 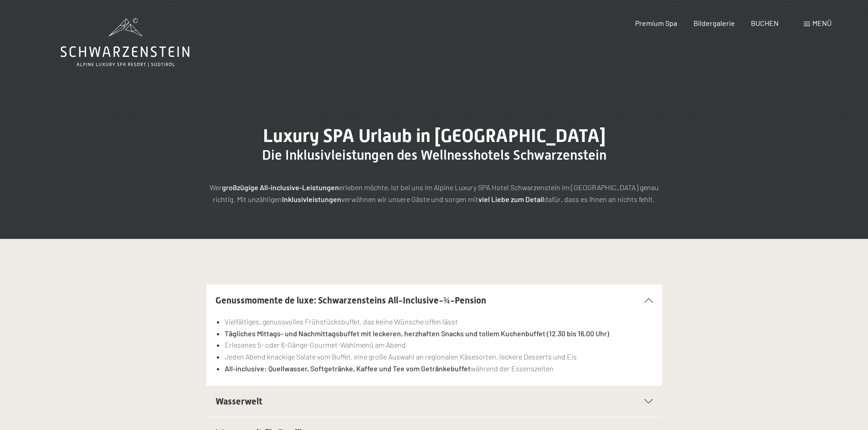 What do you see at coordinates (439, 357) in the screenshot?
I see `li: Jeden Abend knackige Salate vom Buffet, eine große Auswahl an regionalen Käsesorten, leckere Dess...` at bounding box center [439, 357].